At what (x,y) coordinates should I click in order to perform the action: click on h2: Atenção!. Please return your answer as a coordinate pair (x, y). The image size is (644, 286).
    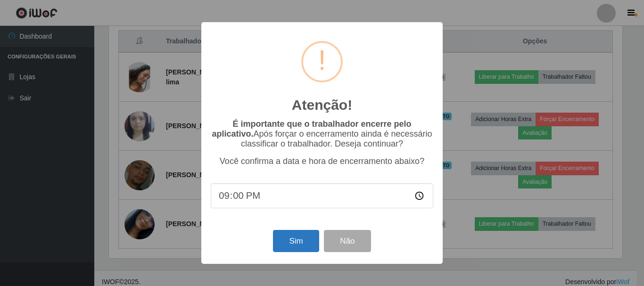
    Looking at the image, I should click on (322, 105).